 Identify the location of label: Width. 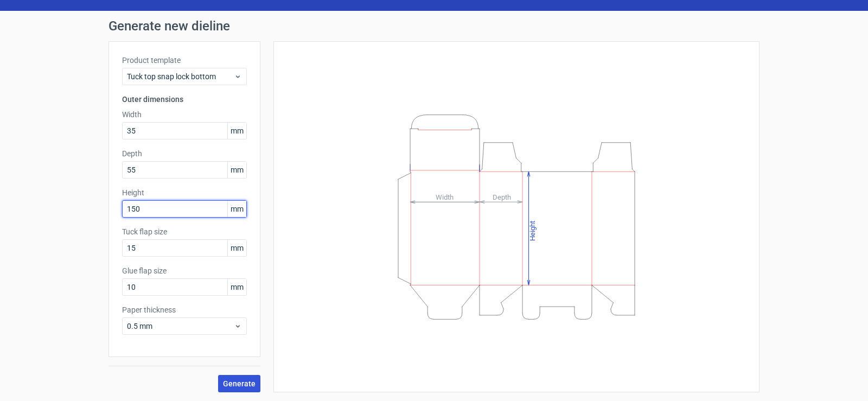
(184, 115).